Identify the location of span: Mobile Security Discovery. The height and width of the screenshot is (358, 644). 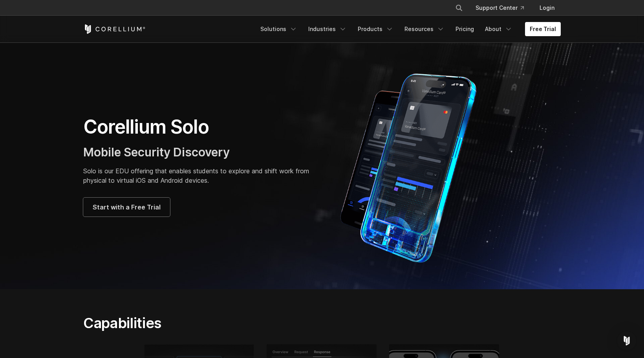
(156, 152).